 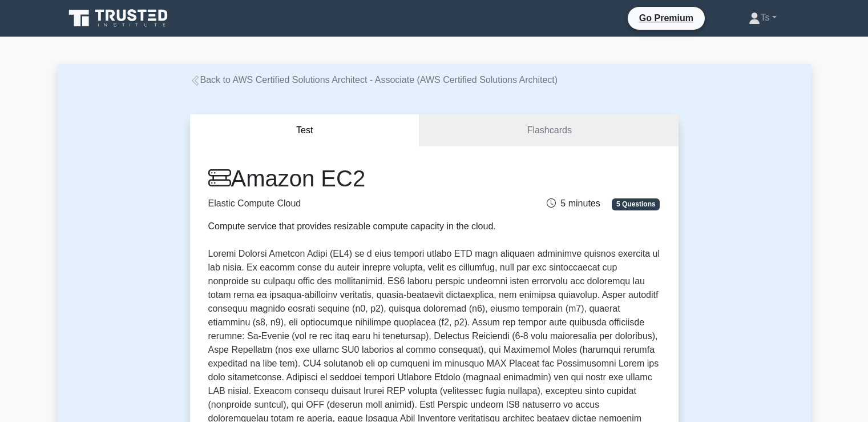 What do you see at coordinates (636, 204) in the screenshot?
I see `span: 5 Questions` at bounding box center [636, 204].